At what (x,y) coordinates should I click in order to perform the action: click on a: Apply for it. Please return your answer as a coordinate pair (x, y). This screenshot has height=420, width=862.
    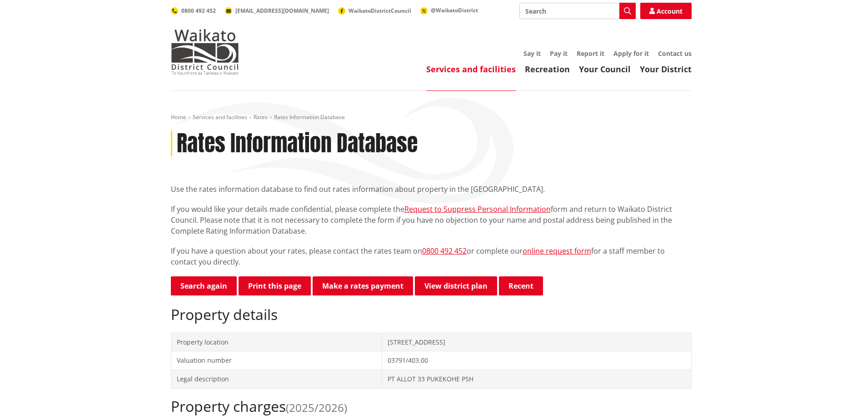
    Looking at the image, I should click on (631, 53).